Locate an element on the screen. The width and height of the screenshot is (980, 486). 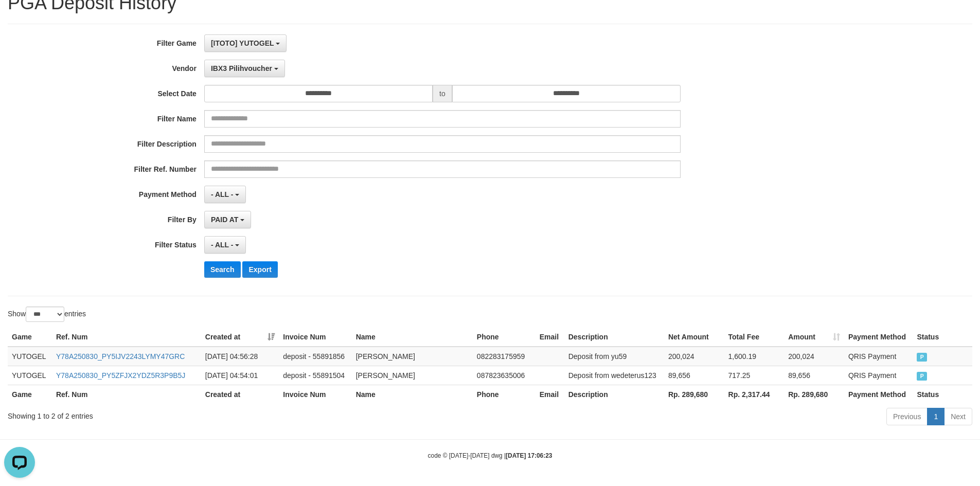
button: PAID AT is located at coordinates (227, 220).